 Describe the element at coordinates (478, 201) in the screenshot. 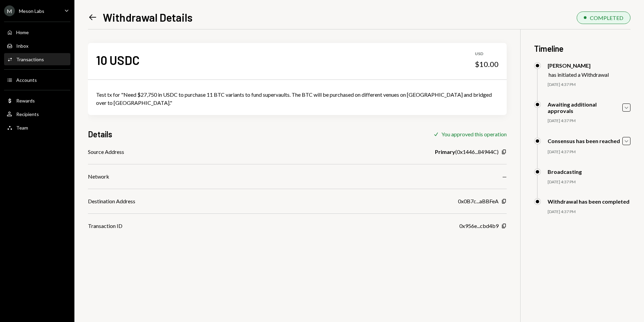

I see `div: 0x0B7c...aBBFeA` at that location.